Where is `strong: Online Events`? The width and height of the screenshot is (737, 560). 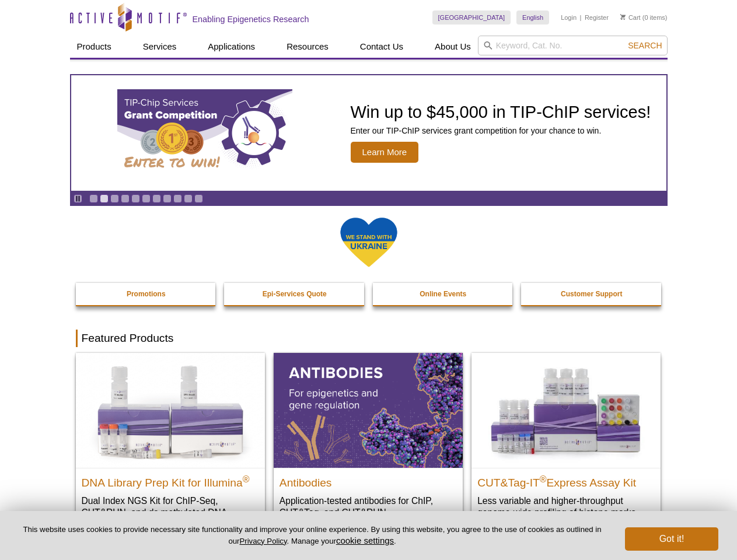 strong: Online Events is located at coordinates (443, 294).